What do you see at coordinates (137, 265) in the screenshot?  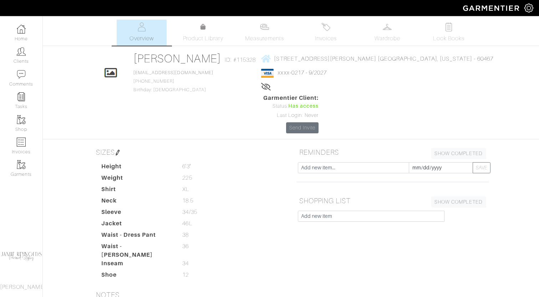 I see `dt: Inseam` at bounding box center [137, 265].